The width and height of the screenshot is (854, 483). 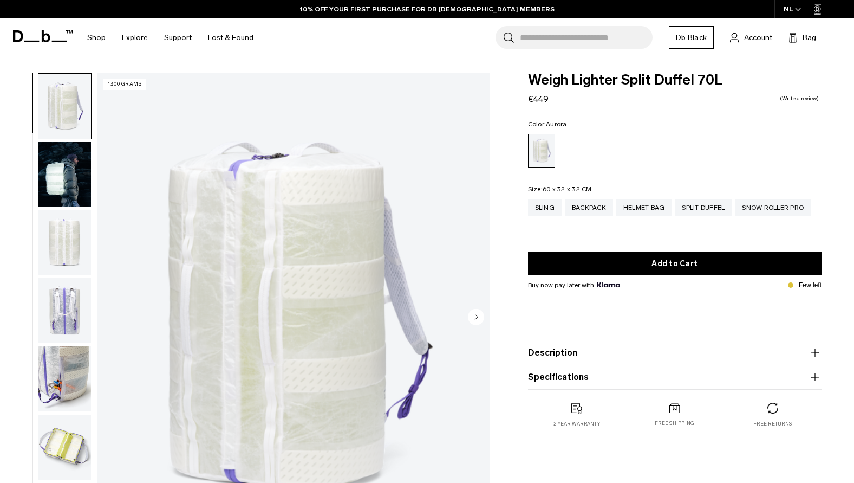 What do you see at coordinates (64, 174) in the screenshot?
I see `img: Weigh_Lighter_Duffel_70L_Lifestyle.png` at bounding box center [64, 174].